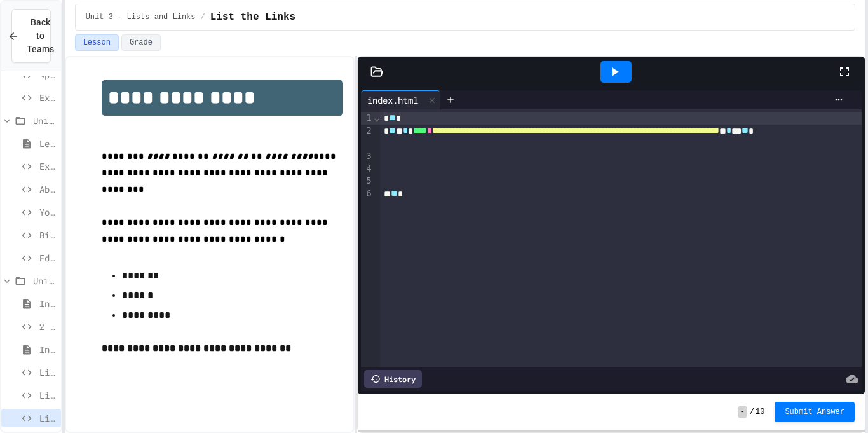  What do you see at coordinates (368, 194) in the screenshot?
I see `div: 6` at bounding box center [368, 194].